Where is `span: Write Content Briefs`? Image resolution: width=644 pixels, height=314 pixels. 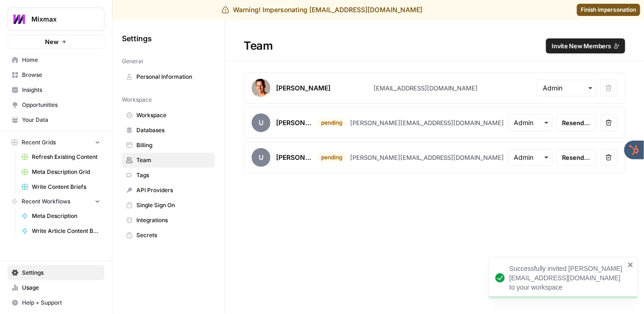 span: Write Content Briefs is located at coordinates (66, 187).